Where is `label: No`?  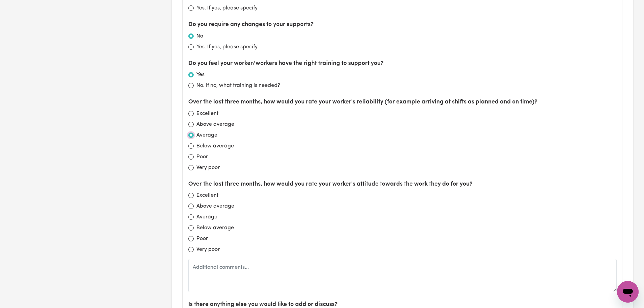
label: No is located at coordinates (200, 36).